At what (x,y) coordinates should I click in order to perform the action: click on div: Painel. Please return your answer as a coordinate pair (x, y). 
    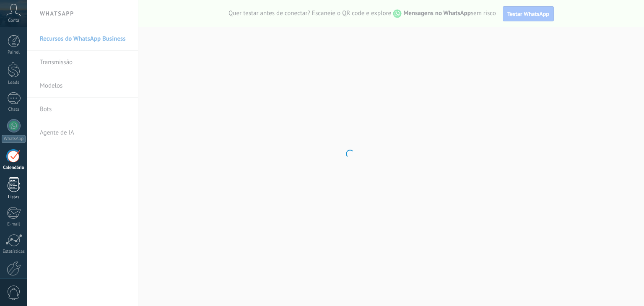
    Looking at the image, I should click on (14, 53).